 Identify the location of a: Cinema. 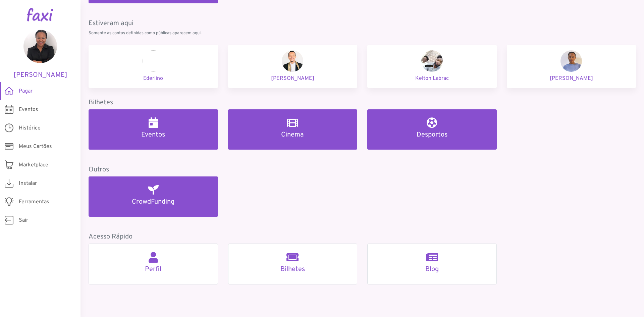
(293, 129).